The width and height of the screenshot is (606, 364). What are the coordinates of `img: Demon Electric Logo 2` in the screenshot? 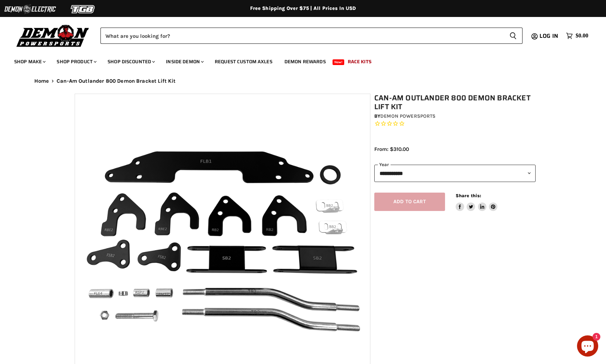 It's located at (30, 9).